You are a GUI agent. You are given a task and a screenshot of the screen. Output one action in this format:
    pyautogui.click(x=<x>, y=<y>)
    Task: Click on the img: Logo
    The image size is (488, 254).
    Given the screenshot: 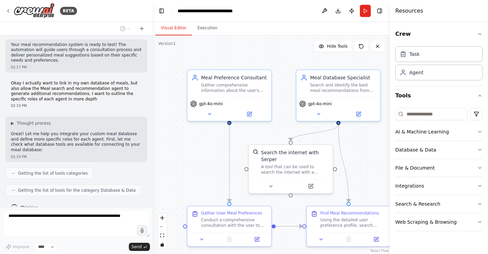 What is the action you would take?
    pyautogui.click(x=34, y=11)
    